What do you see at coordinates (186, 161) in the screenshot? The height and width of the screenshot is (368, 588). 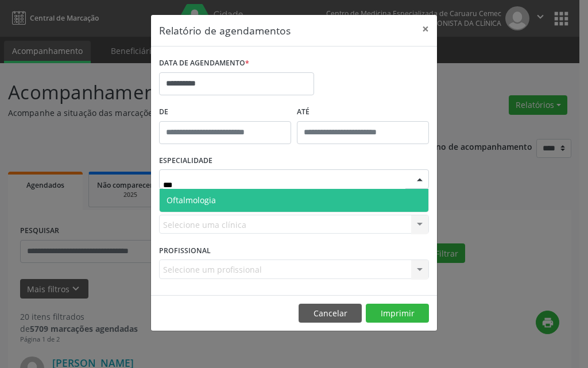 I see `label: ESPECIALIDADE` at bounding box center [186, 161].